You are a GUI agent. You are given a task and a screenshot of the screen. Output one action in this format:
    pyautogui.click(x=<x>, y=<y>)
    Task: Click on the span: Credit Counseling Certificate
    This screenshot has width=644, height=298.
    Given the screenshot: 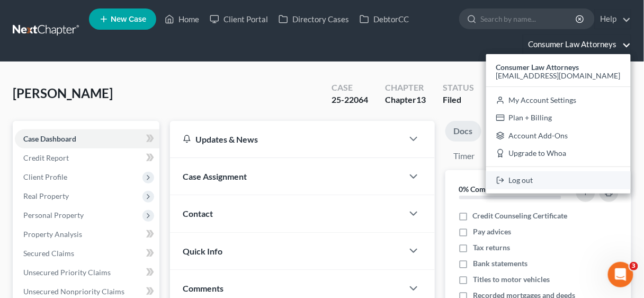 What is the action you would take?
    pyautogui.click(x=520, y=216)
    